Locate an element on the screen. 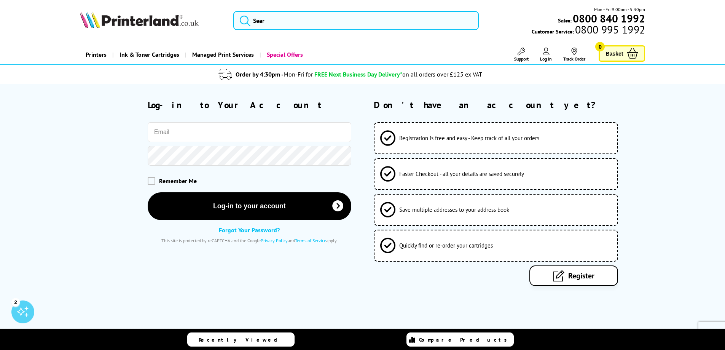 The height and width of the screenshot is (350, 725). a: Recently Viewed is located at coordinates (241, 339).